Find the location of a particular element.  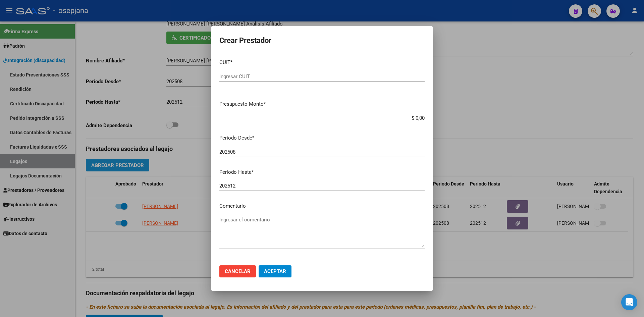

p: Comentario is located at coordinates (322, 206).